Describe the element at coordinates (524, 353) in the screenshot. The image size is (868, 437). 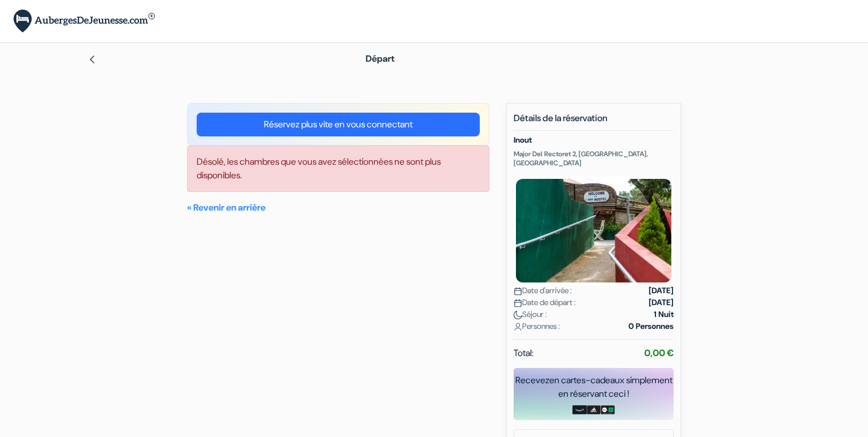
I see `span: Total:` at that location.